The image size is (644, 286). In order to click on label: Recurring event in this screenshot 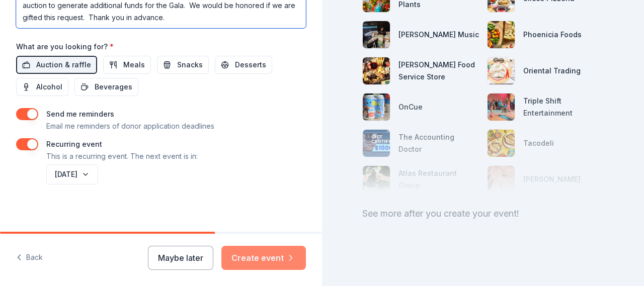, I will do `click(74, 144)`.